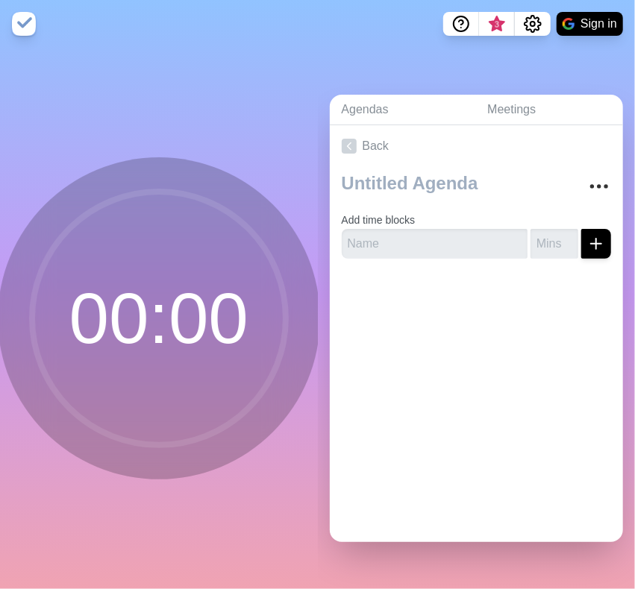  What do you see at coordinates (532, 24) in the screenshot?
I see `button: Settings` at bounding box center [532, 24].